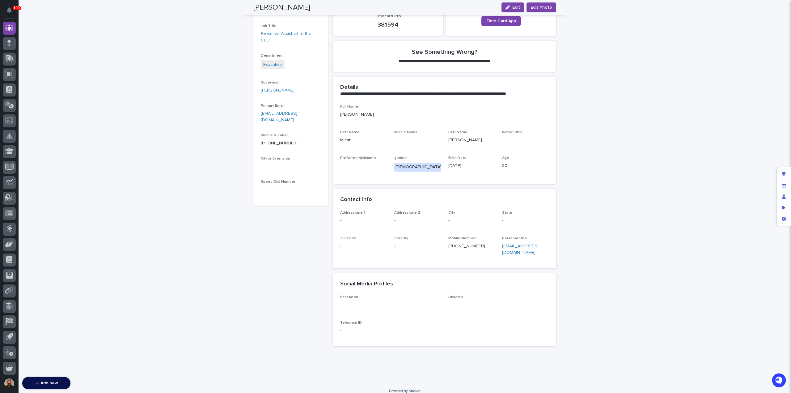 The width and height of the screenshot is (791, 393). I want to click on button: Start new chat, so click(109, 74).